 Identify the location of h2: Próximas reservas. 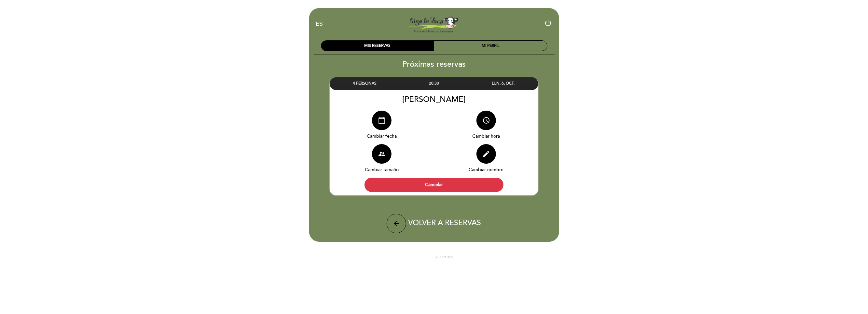
(434, 64).